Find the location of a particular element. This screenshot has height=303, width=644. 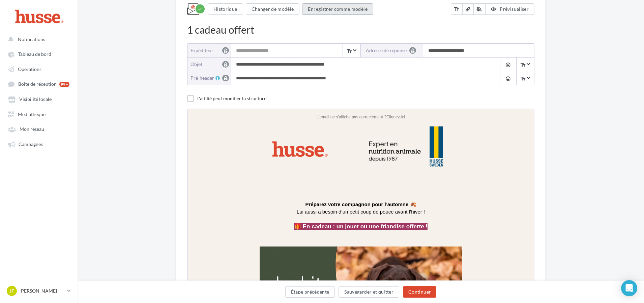

span: Lui aussi a besoin d’un petit coup de pouce avant l’hiver ! is located at coordinates (173, 99).